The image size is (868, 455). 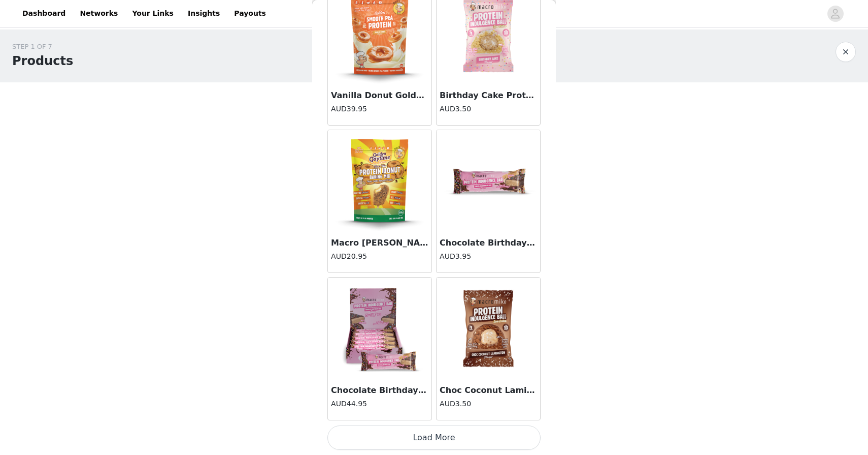 I want to click on img: Chocolate Birthday Cake Protein Indulgence Bar (1 x 50g), so click(x=489, y=181).